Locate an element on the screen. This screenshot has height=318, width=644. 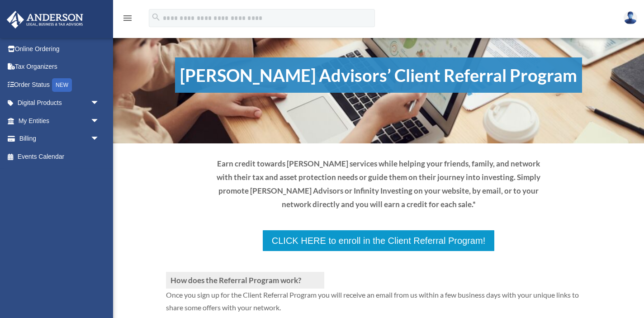
i: menu is located at coordinates (128, 18).